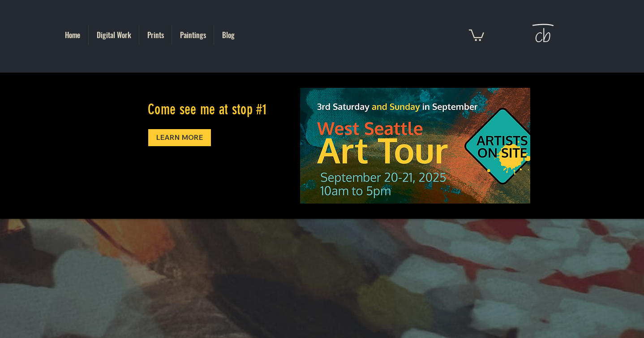  I want to click on img: WS Art Tour 25, so click(415, 146).